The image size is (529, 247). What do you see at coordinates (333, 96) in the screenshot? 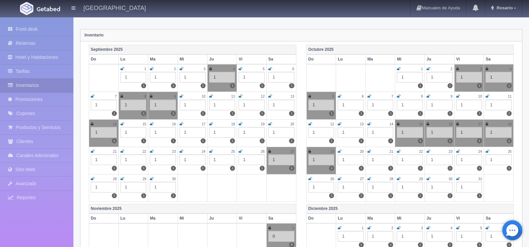
I see `small: 5` at bounding box center [333, 96].